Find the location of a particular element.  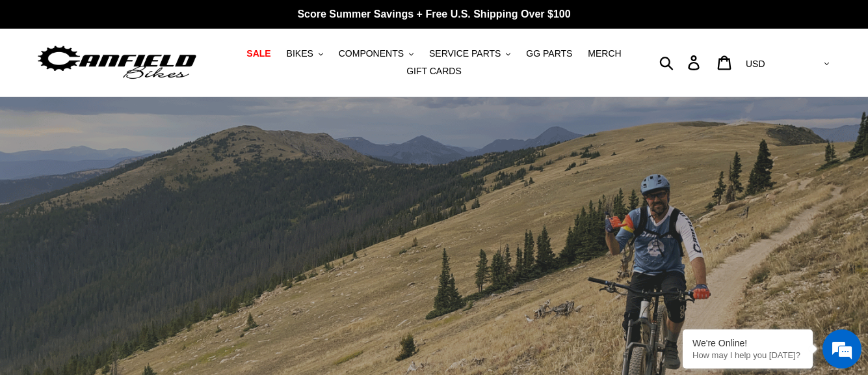

button: SERVICE PARTS is located at coordinates (470, 54).